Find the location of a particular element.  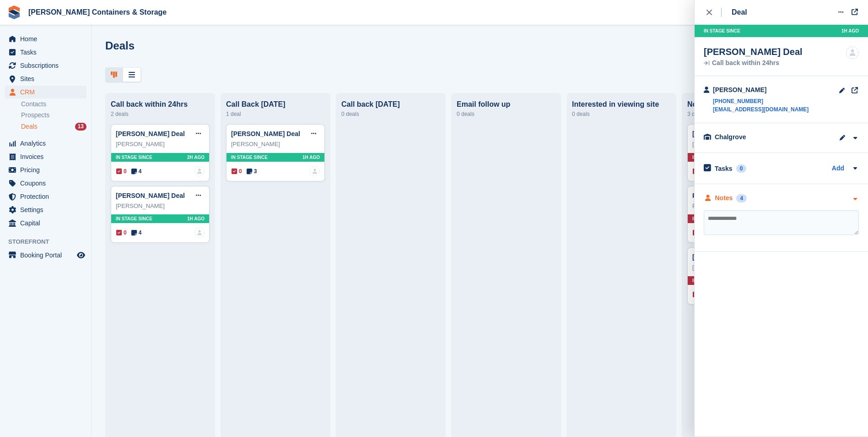

span: CRM is located at coordinates (48, 92).